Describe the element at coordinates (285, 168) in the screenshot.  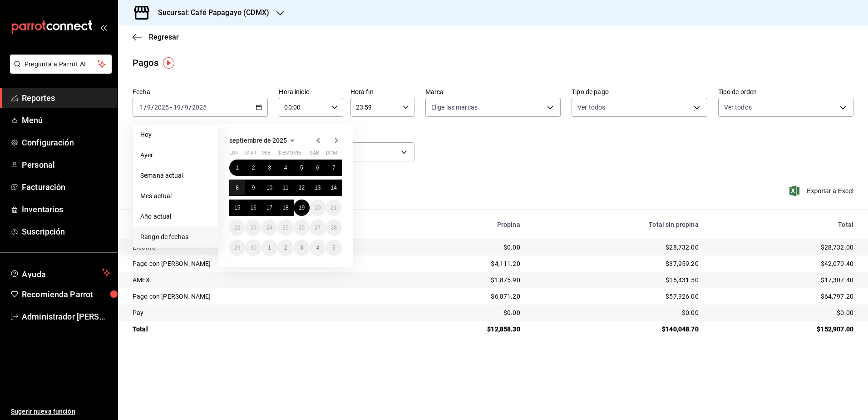
I see `button: 4 de septiembre de 2025` at that location.